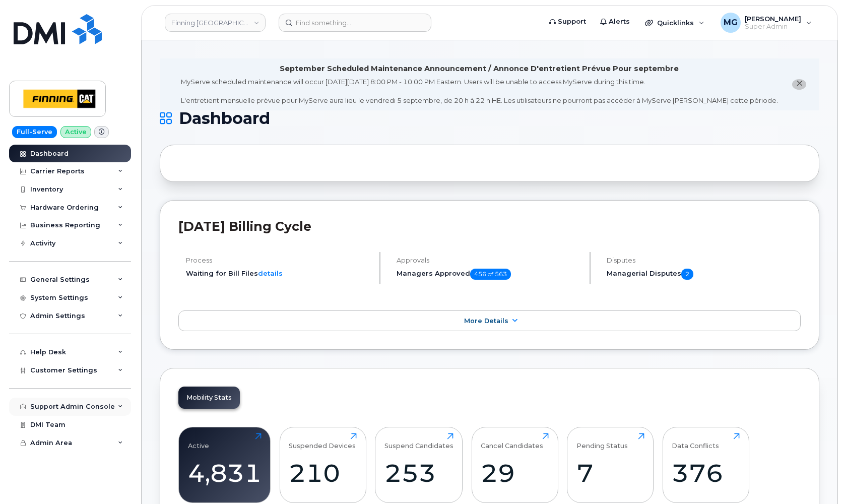 The image size is (843, 504). I want to click on div: September Scheduled Maintenance Announcement / Annonce D'entretient Prévue Pour septembre, so click(479, 68).